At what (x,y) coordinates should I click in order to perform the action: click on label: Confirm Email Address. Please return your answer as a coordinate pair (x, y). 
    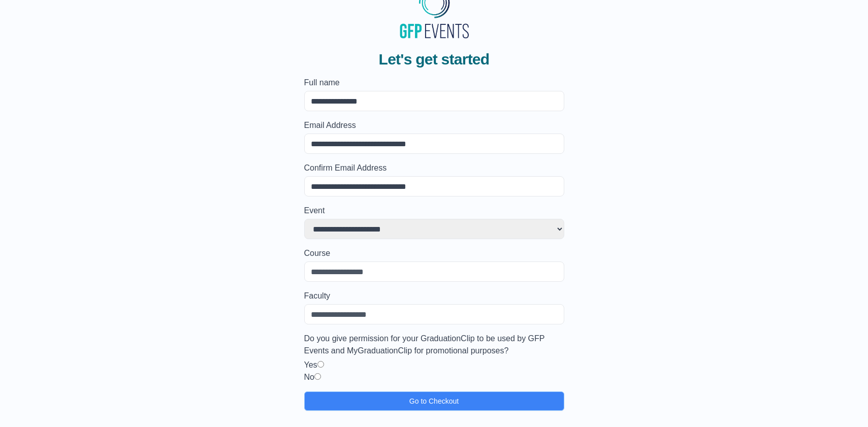
    Looking at the image, I should click on (434, 168).